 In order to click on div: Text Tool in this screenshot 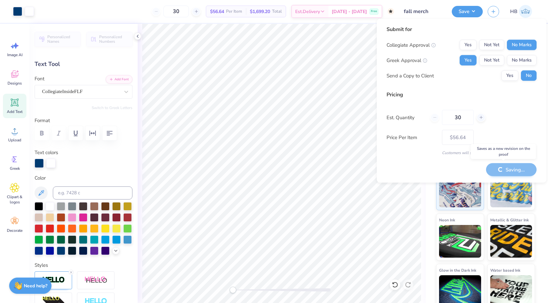, I will do `click(84, 64)`.